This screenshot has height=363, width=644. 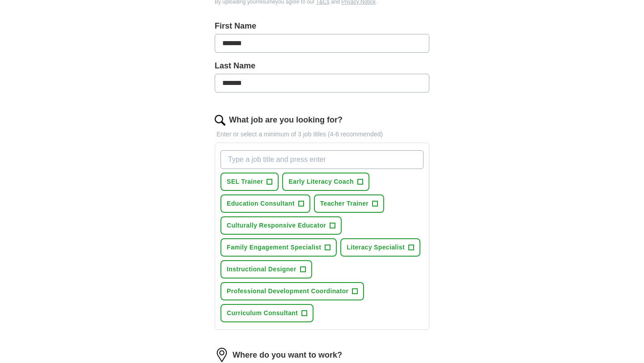 I want to click on span: Professional Development Coordinator, so click(x=287, y=291).